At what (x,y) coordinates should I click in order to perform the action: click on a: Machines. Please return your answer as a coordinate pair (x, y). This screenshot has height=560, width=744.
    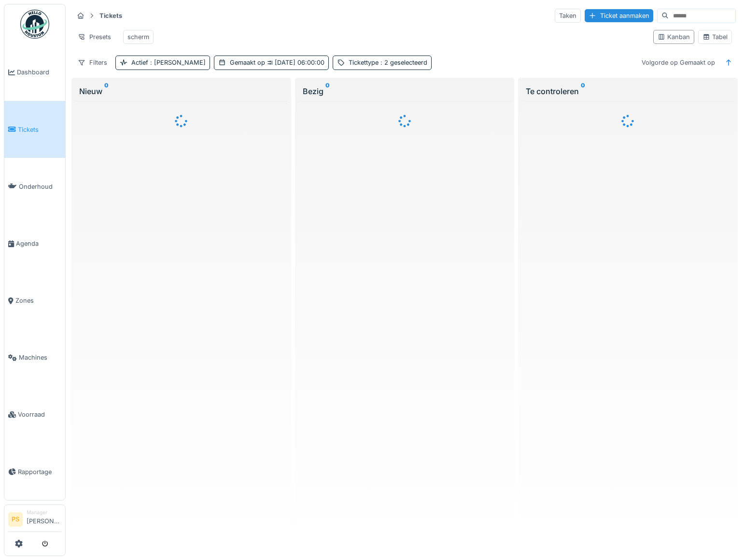
    Looking at the image, I should click on (35, 358).